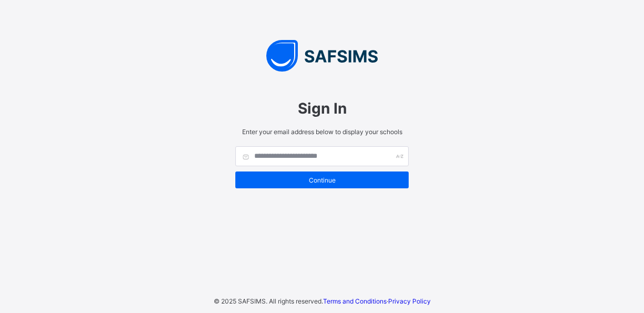  Describe the element at coordinates (268, 300) in the screenshot. I see `span: © 2025 SAFSIMS. All rights reserved.` at that location.